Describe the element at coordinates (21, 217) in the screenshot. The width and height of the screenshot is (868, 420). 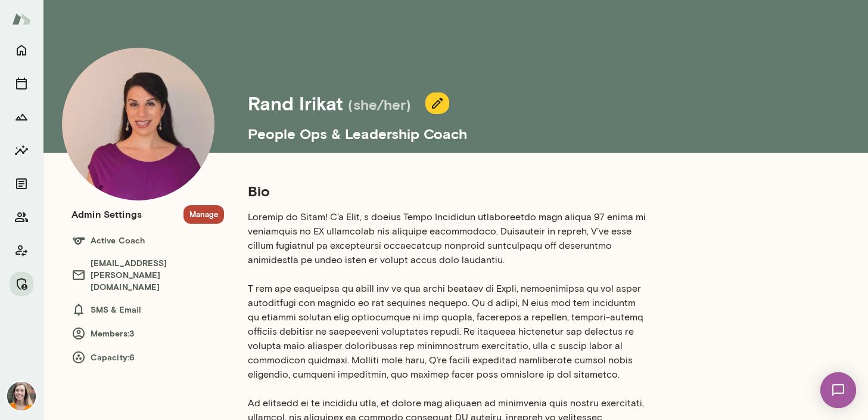
I see `button: Members` at that location.